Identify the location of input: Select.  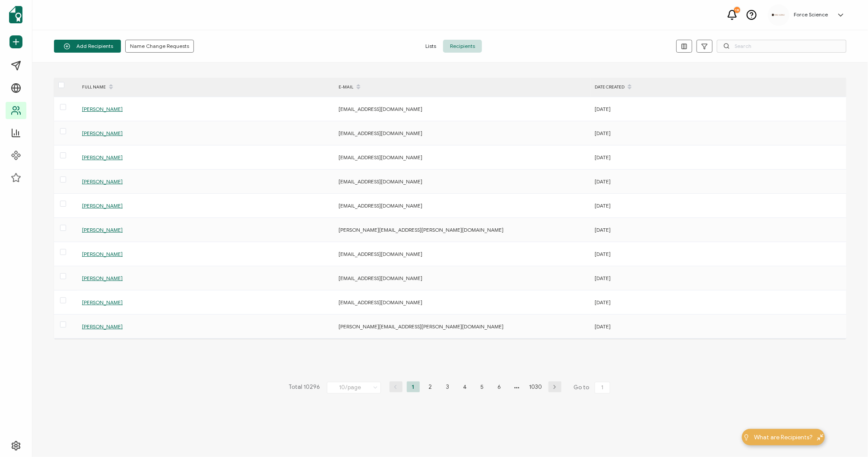
(354, 387).